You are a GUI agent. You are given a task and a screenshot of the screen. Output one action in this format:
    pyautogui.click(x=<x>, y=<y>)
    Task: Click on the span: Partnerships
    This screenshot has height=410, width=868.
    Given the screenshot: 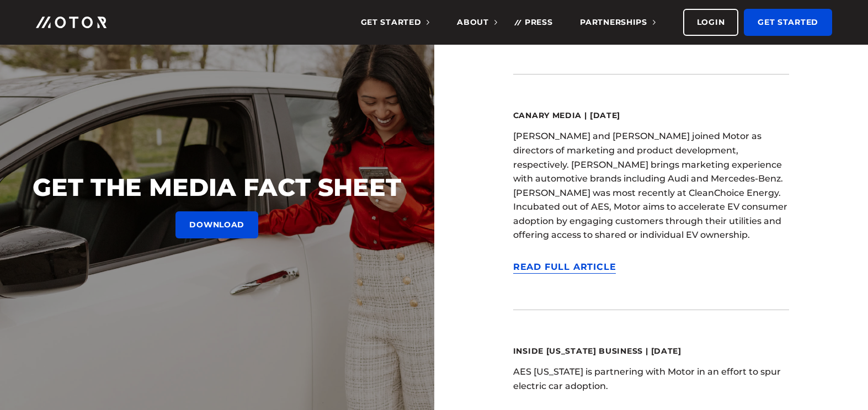 What is the action you would take?
    pyautogui.click(x=618, y=22)
    